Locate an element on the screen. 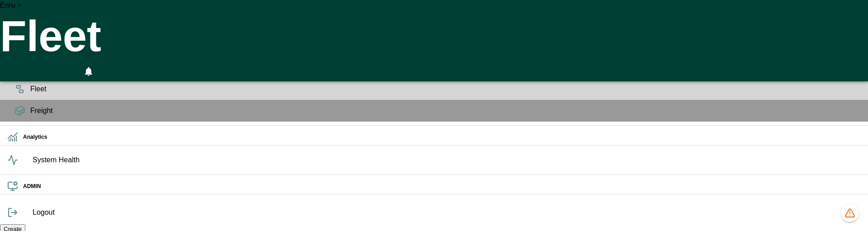 Image resolution: width=868 pixels, height=231 pixels. span: Fleet is located at coordinates (446, 89).